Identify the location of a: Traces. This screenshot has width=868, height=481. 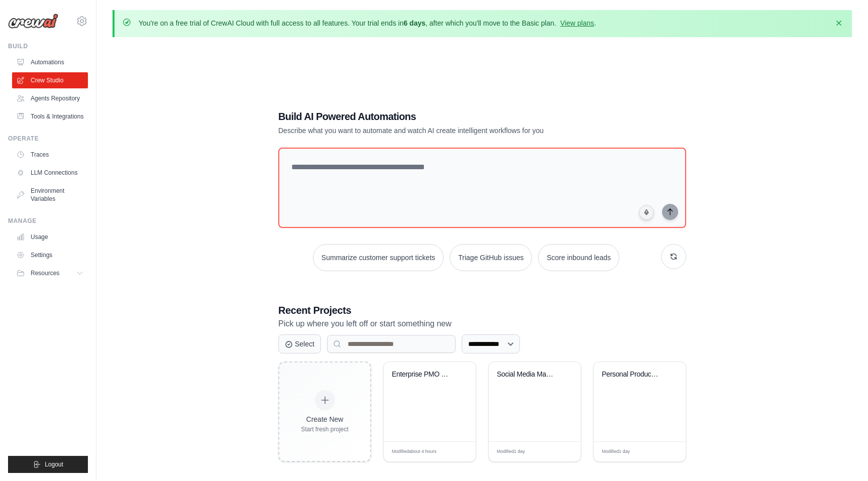
(50, 155).